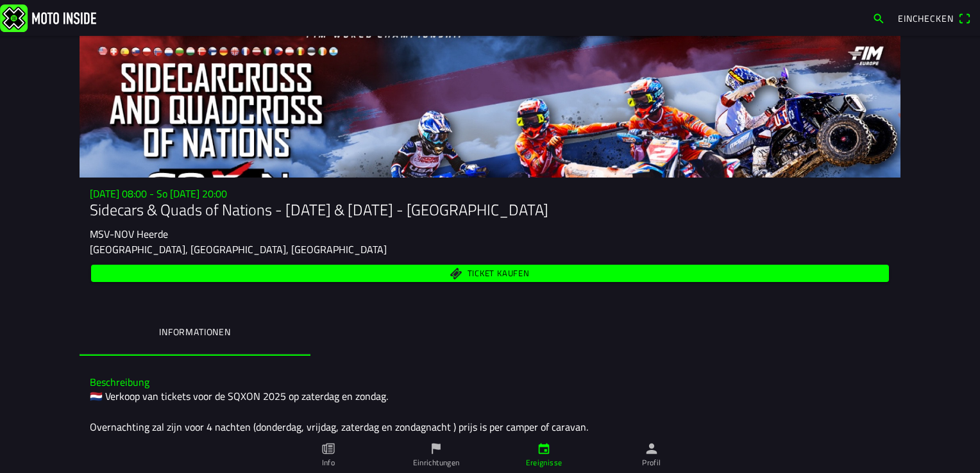 This screenshot has height=473, width=980. What do you see at coordinates (926, 18) in the screenshot?
I see `span: Einchecken` at bounding box center [926, 18].